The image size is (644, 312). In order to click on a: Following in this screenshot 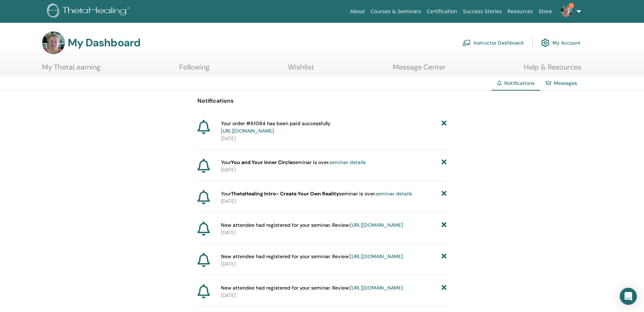, I will do `click(194, 70)`.